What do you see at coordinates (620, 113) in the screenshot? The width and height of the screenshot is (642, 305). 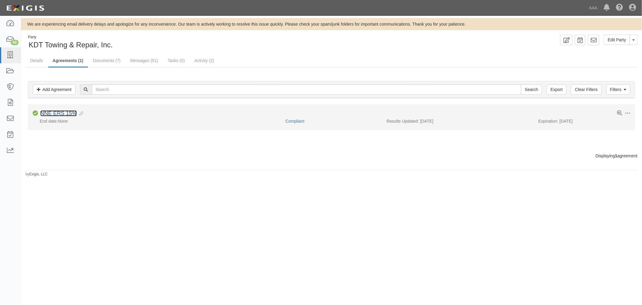 I see `a: View results summary` at bounding box center [620, 113].